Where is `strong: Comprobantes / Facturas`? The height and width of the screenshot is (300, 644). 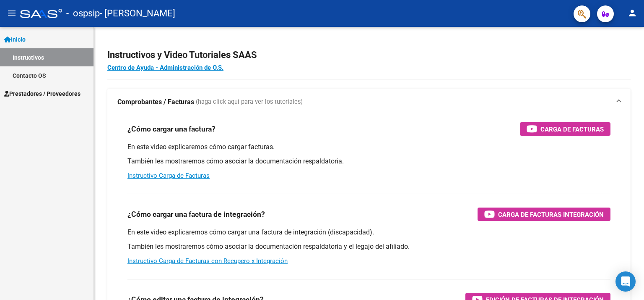 strong: Comprobantes / Facturas is located at coordinates (155, 102).